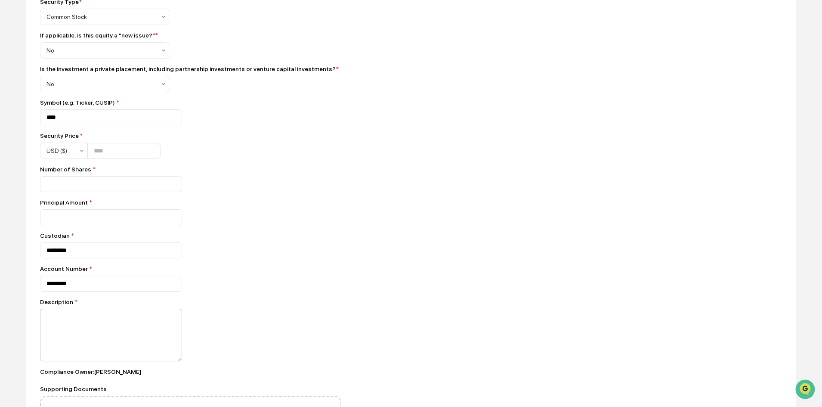  I want to click on div: Supporting Documents, so click(191, 389).